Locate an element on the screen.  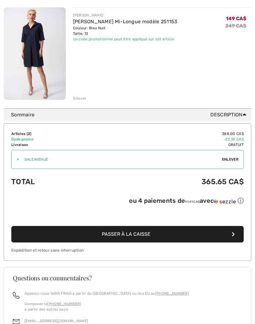
td: Articles ( ) is located at coordinates (53, 134).